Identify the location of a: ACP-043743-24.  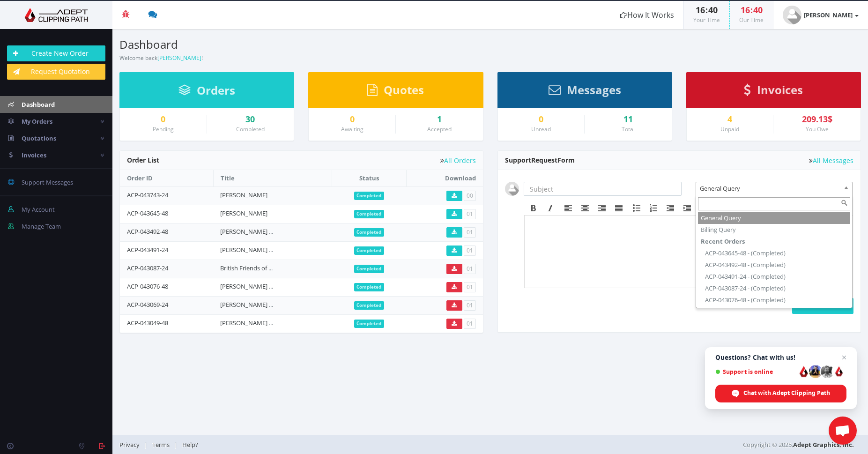
(148, 195).